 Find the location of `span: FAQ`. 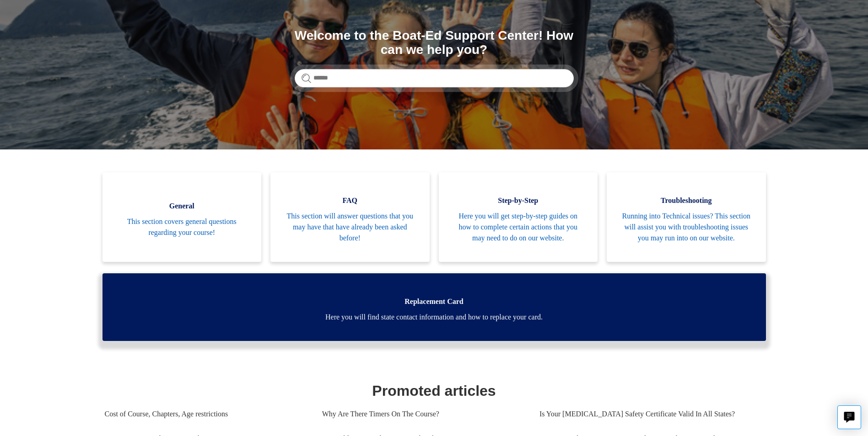

span: FAQ is located at coordinates (350, 201).